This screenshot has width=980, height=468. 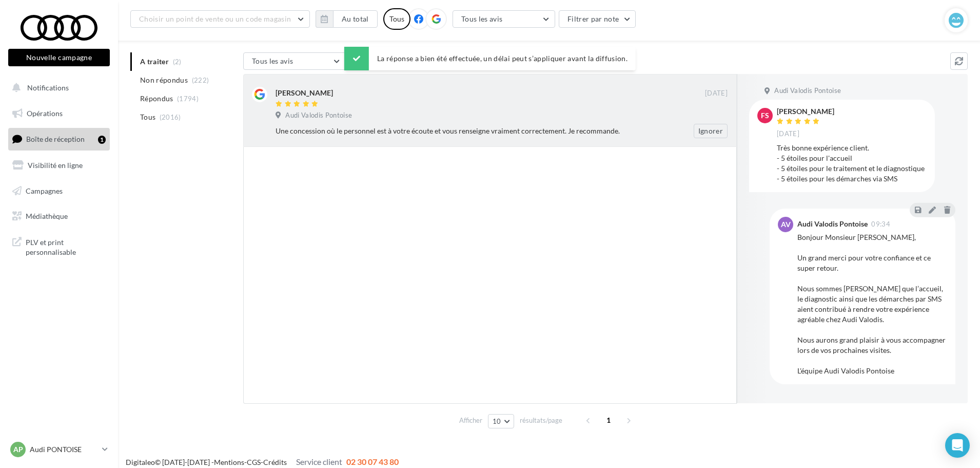 I want to click on a: Digitaleo, so click(x=140, y=461).